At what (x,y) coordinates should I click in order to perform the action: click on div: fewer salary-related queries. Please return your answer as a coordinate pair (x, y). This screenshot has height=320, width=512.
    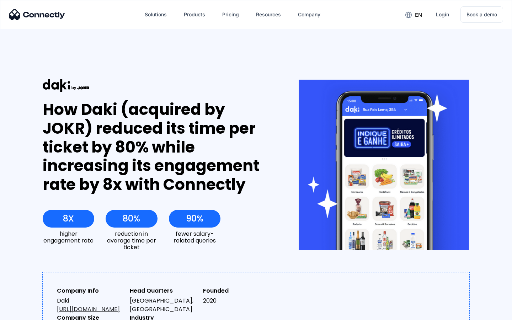
    Looking at the image, I should click on (195, 237).